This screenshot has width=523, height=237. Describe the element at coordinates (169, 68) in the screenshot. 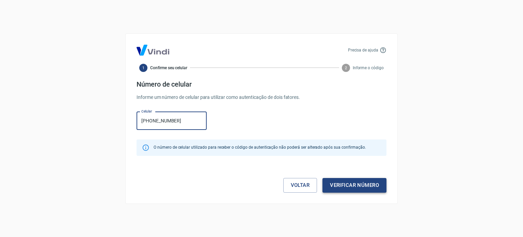

I see `span: Confirme seu celular` at that location.